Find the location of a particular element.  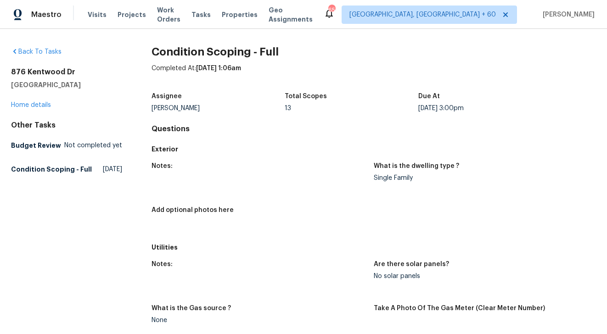

span: Work Orders is located at coordinates (169, 15).